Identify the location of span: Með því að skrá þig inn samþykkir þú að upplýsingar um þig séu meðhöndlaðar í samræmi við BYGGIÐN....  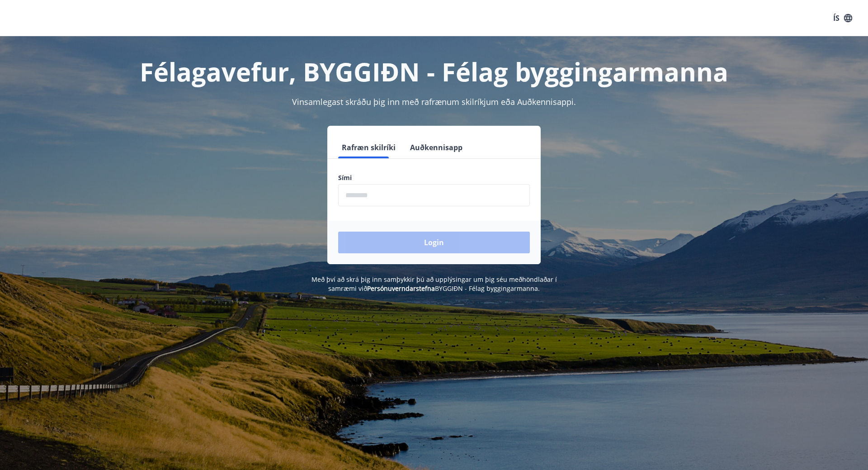
(434, 283).